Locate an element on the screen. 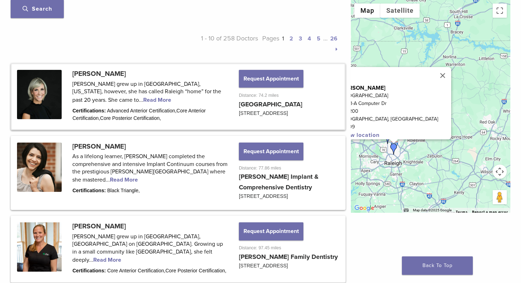  a: View location is located at coordinates (360, 135).